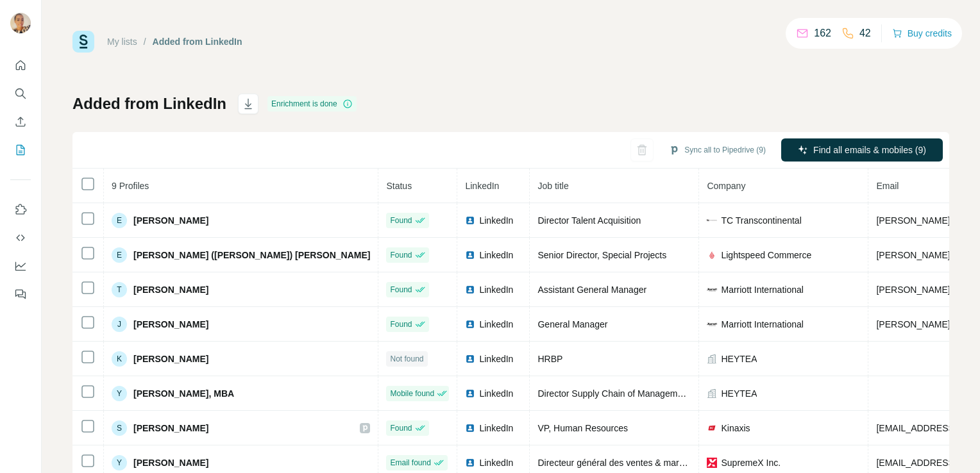 This screenshot has width=980, height=473. Describe the element at coordinates (735, 429) in the screenshot. I see `span: Kinaxis` at that location.